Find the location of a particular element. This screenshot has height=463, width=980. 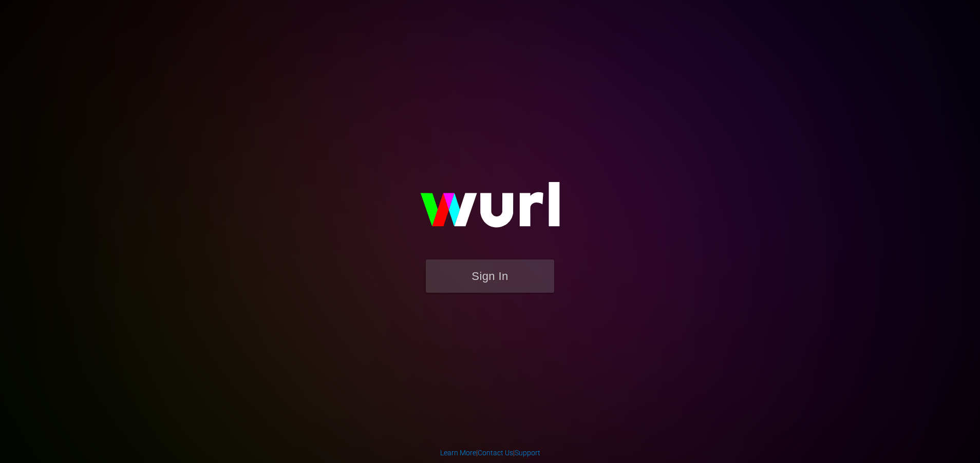

a: Contact Us is located at coordinates (495, 453).